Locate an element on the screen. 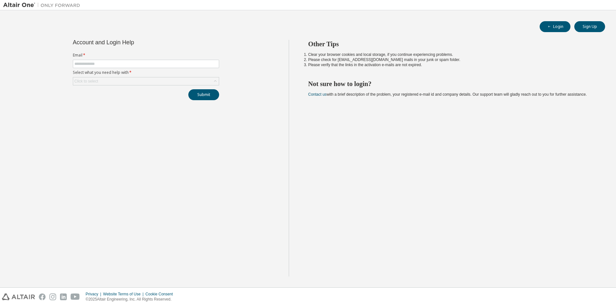 Image resolution: width=616 pixels, height=306 pixels. label: Select what you need help with is located at coordinates (146, 72).